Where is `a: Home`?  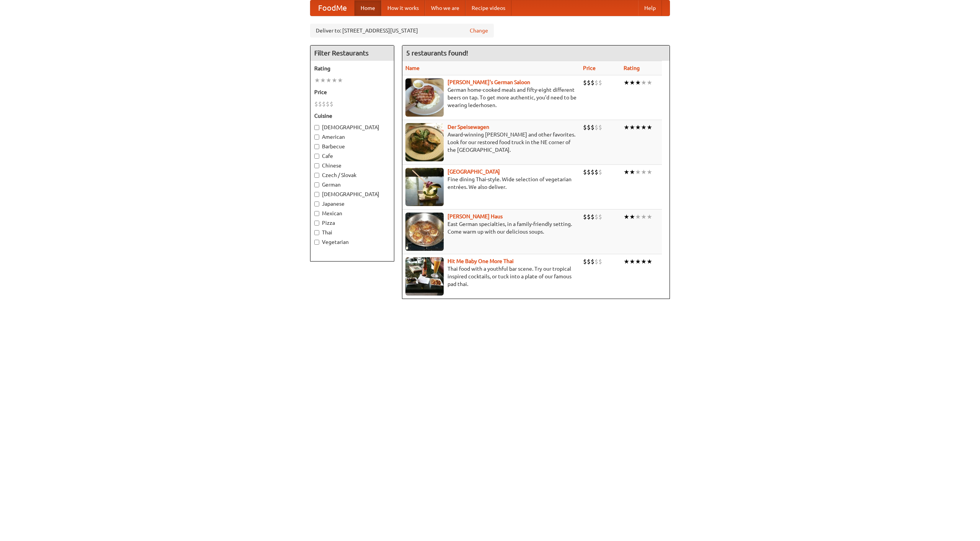
a: Home is located at coordinates (368, 8).